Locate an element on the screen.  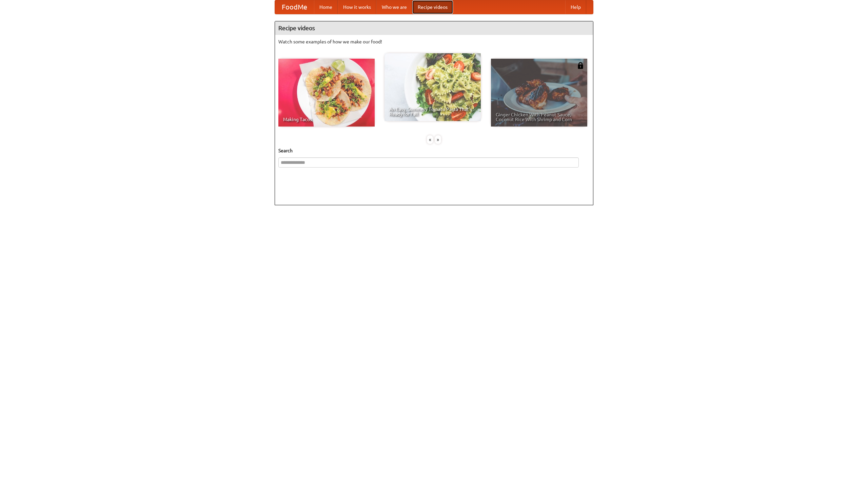
span: Making Tacos is located at coordinates (327, 119).